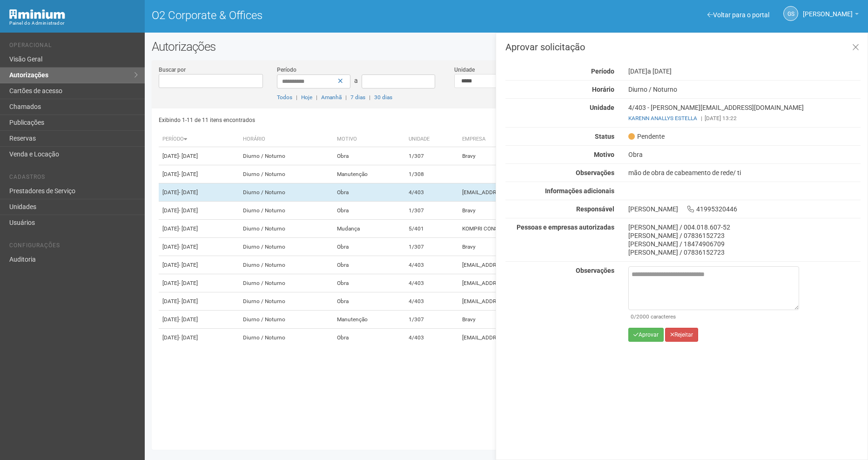 The image size is (868, 460). What do you see at coordinates (199, 139) in the screenshot?
I see `th: Período` at bounding box center [199, 139].